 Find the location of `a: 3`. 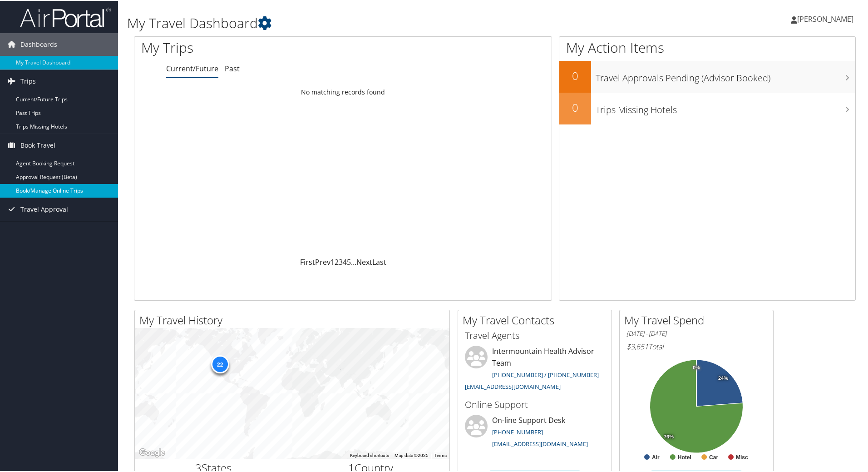

a: 3 is located at coordinates (340, 261).